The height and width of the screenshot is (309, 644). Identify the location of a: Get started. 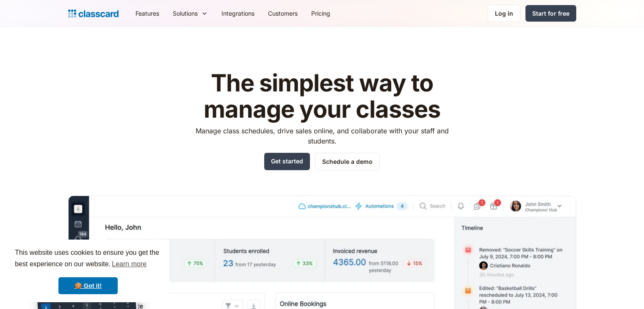
(287, 161).